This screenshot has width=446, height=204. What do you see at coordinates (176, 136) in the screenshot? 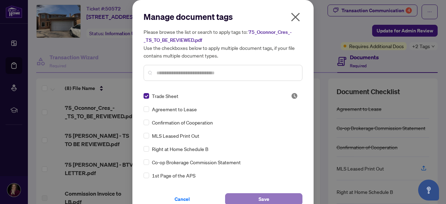
I see `span: MLS Leased Print Out` at bounding box center [176, 136].